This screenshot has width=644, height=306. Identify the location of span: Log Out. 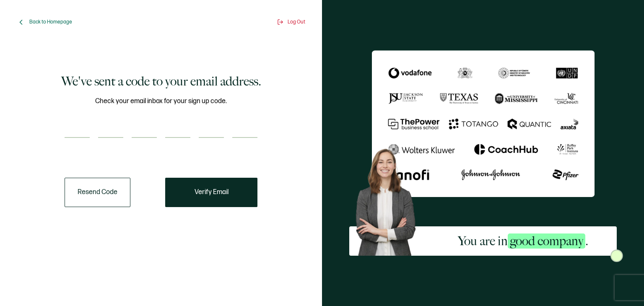
(297, 22).